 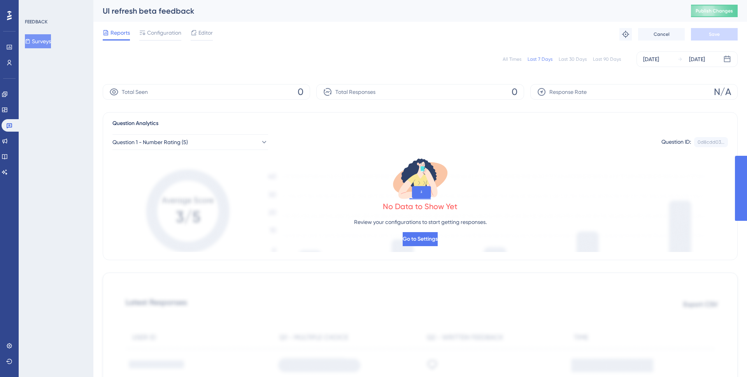 I want to click on div: Question ID:, so click(x=676, y=142).